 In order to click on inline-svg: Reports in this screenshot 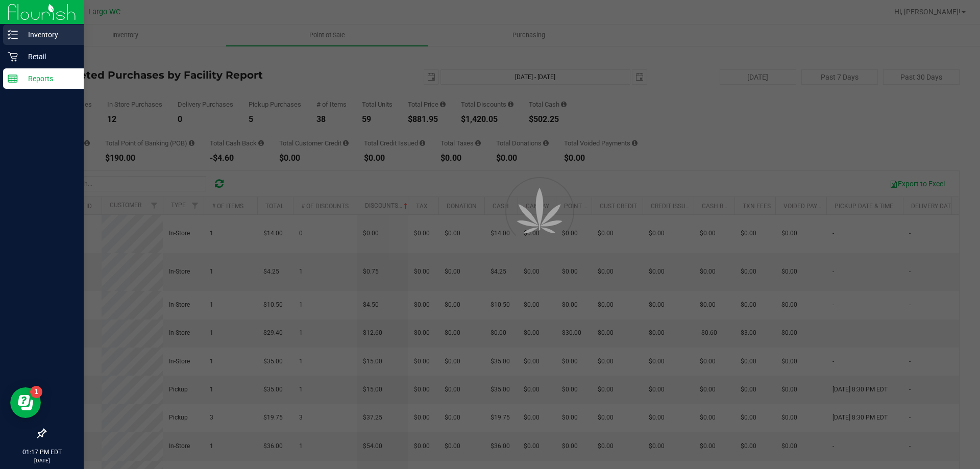, I will do `click(13, 79)`.